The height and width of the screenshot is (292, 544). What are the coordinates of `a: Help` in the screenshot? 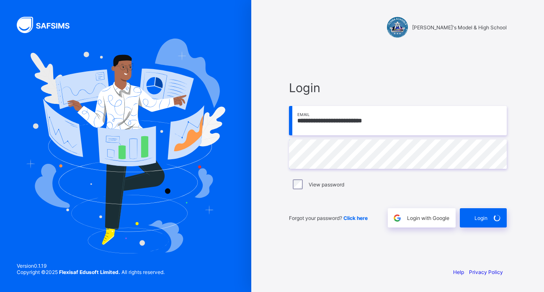 It's located at (458, 272).